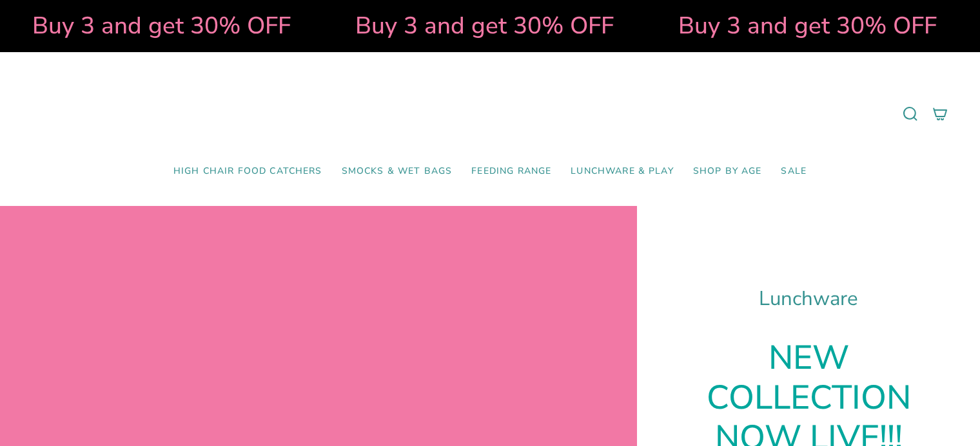  What do you see at coordinates (511, 172) in the screenshot?
I see `a: Feeding Range` at bounding box center [511, 172].